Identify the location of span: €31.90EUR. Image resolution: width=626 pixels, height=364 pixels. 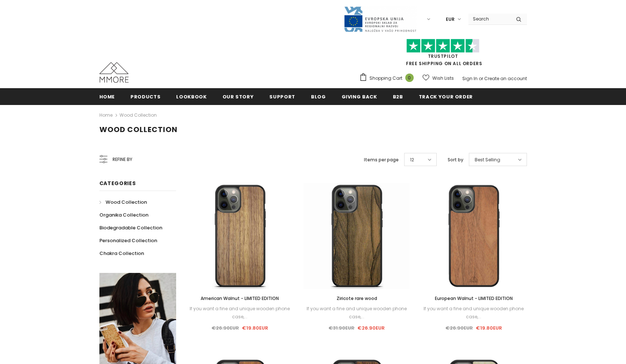
(341, 328).